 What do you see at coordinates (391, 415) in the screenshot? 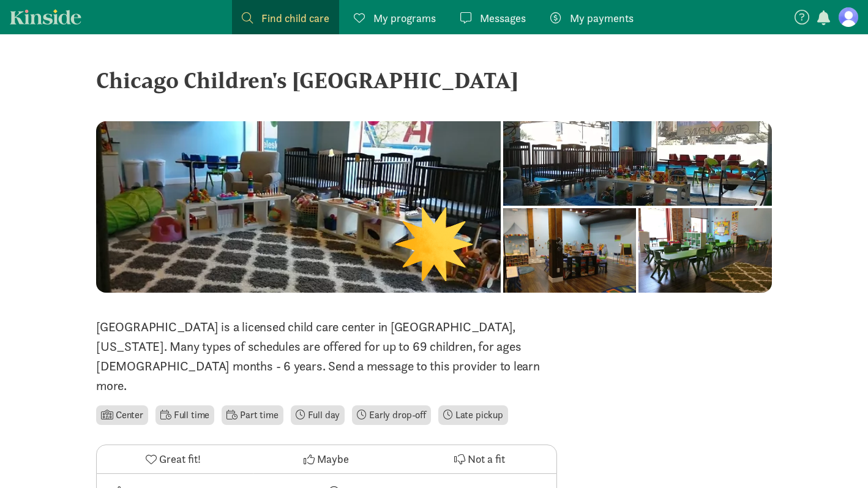
I see `li: Early drop-off` at bounding box center [391, 415].